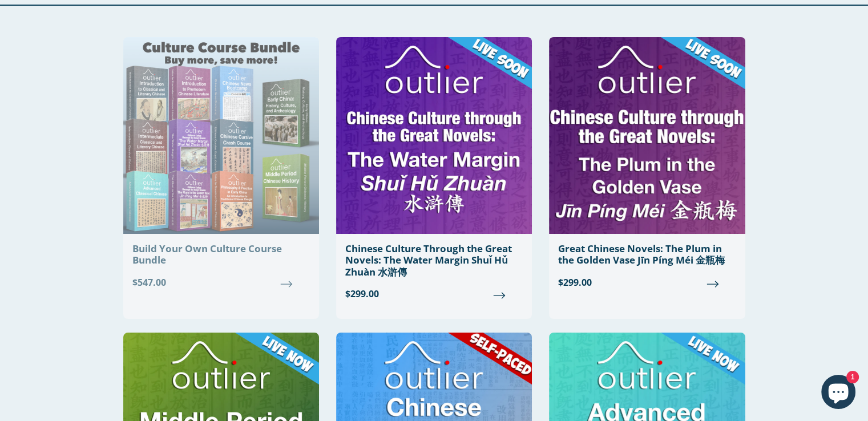 Image resolution: width=868 pixels, height=421 pixels. What do you see at coordinates (221, 254) in the screenshot?
I see `div: Build Your Own Culture Course Bundle` at bounding box center [221, 254].